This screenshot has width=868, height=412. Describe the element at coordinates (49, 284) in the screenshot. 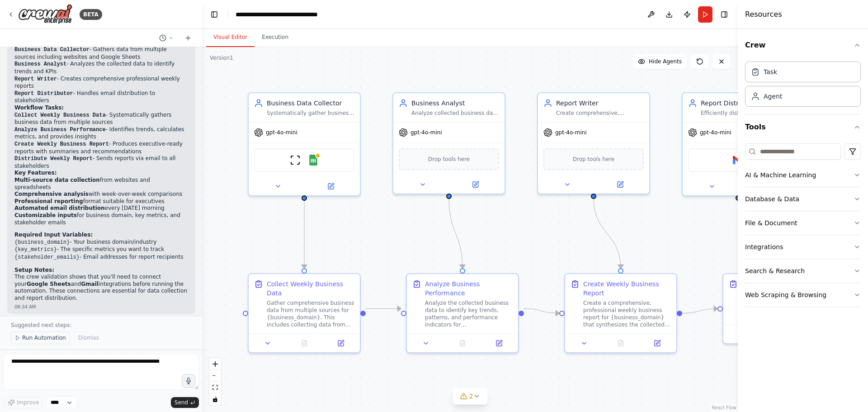

I see `strong: Google Sheets` at that location.